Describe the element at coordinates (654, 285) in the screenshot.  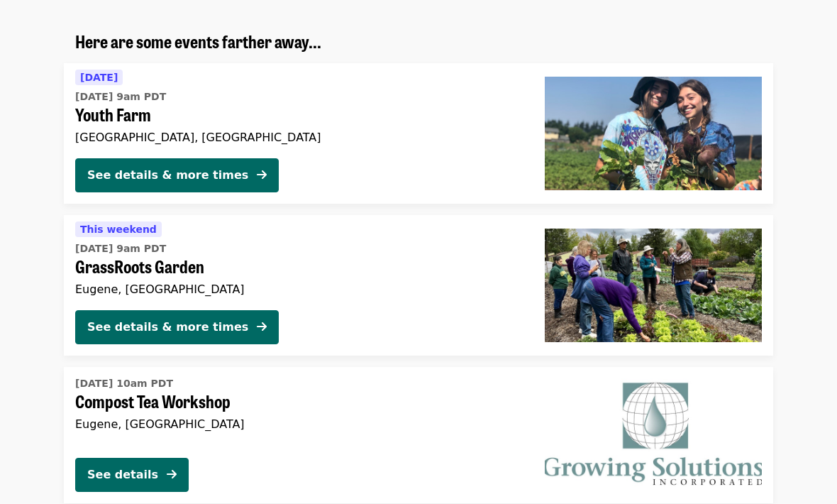
I see `img: GrassRoots Garden organized by Food for Lane County` at that location.